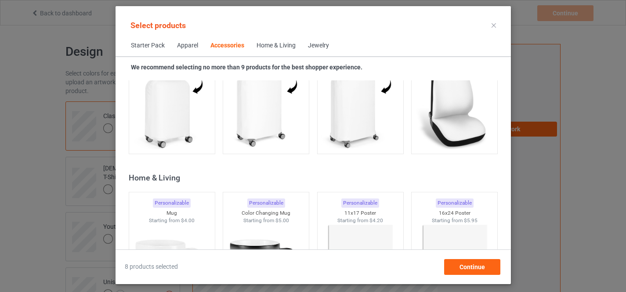 The width and height of the screenshot is (626, 292). I want to click on div: Mug, so click(171, 213).